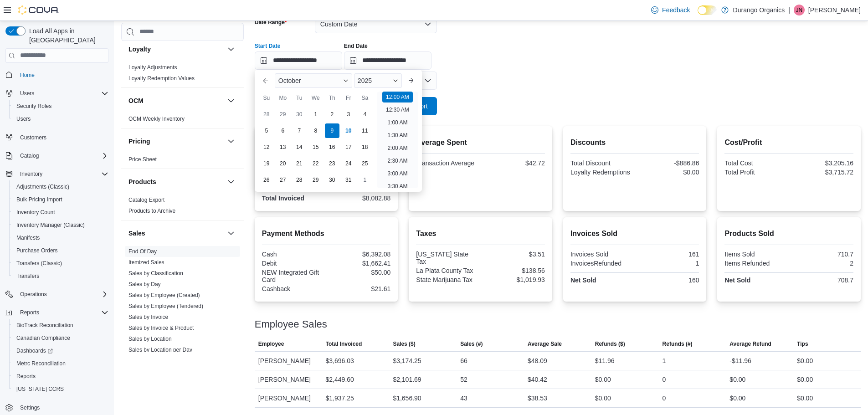 The width and height of the screenshot is (868, 415). I want to click on span: Bulk Pricing Import, so click(60, 200).